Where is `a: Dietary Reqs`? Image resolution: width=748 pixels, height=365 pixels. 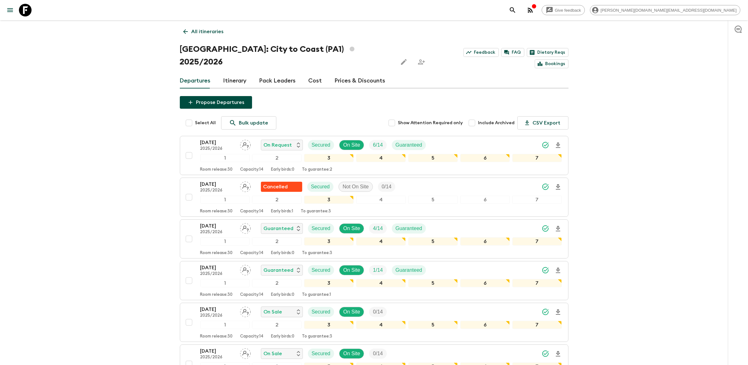
a: Dietary Reqs is located at coordinates (548, 52).